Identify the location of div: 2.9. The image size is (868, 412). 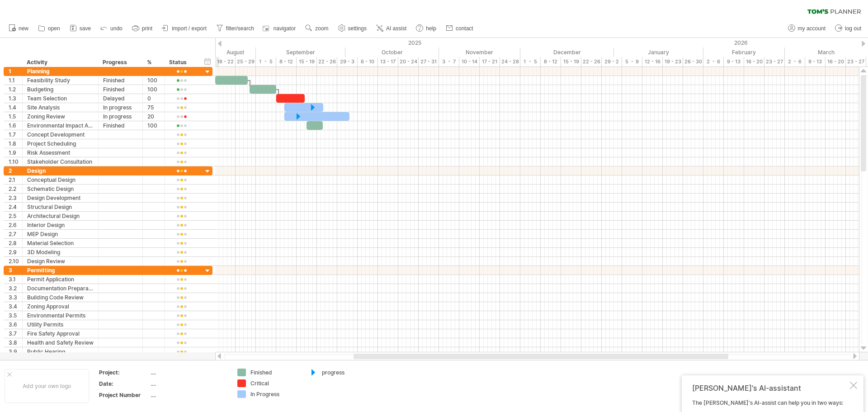
(15, 252).